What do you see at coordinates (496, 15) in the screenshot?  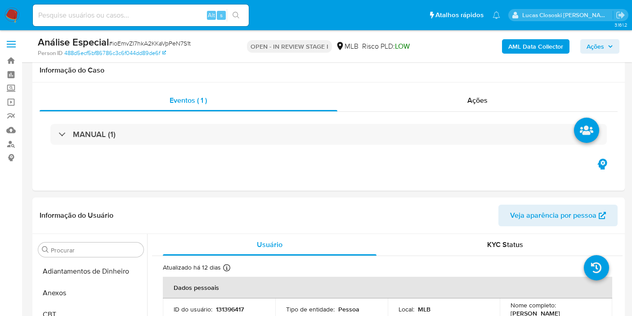 I see `a: Notificações` at bounding box center [496, 15].